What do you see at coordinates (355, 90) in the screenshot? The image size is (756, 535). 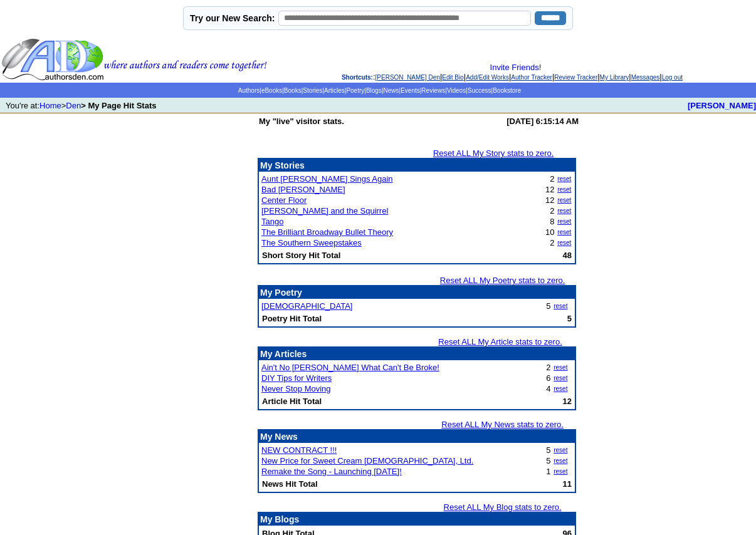 I see `a: Poetry` at bounding box center [355, 90].